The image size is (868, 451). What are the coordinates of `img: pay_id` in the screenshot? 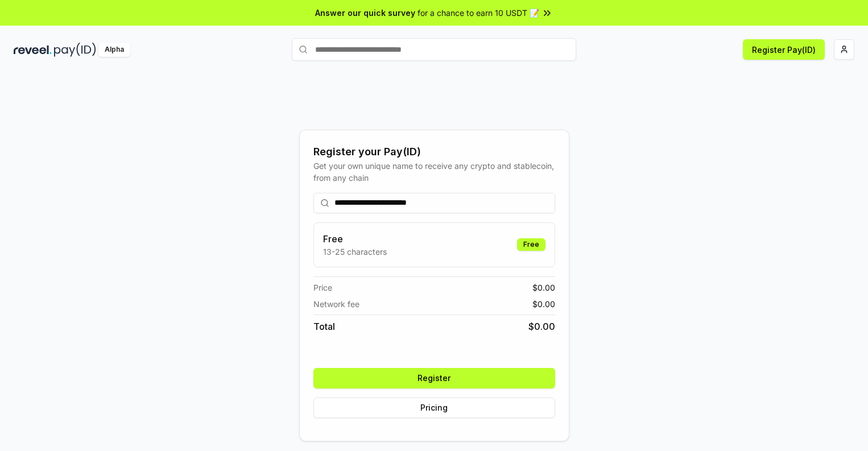 It's located at (75, 49).